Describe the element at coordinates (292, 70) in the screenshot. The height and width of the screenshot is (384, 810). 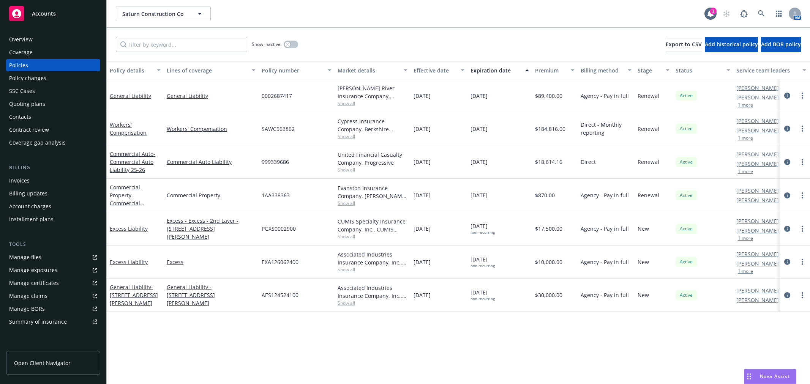
I see `div: Policy number` at that location.